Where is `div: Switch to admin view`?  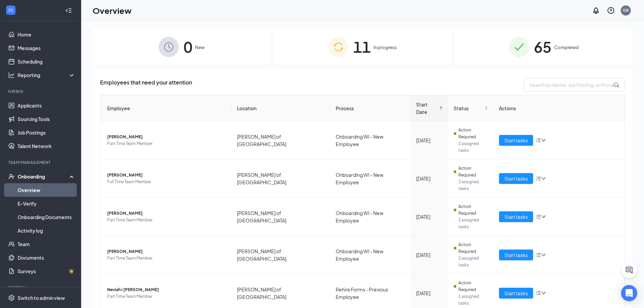
div: Switch to admin view is located at coordinates (41, 298).